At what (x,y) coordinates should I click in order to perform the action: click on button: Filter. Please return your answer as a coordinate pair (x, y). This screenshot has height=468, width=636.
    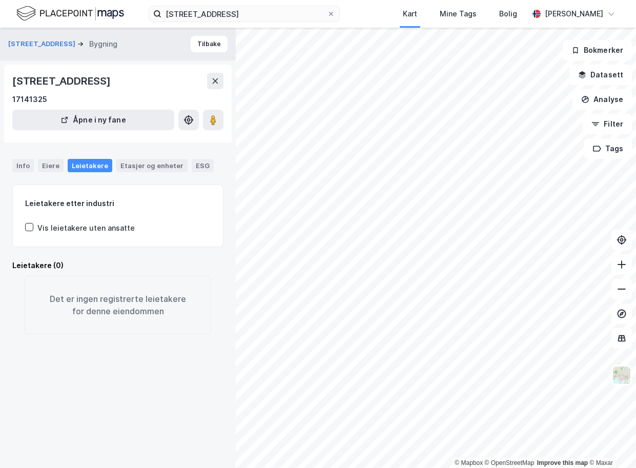
    Looking at the image, I should click on (607, 124).